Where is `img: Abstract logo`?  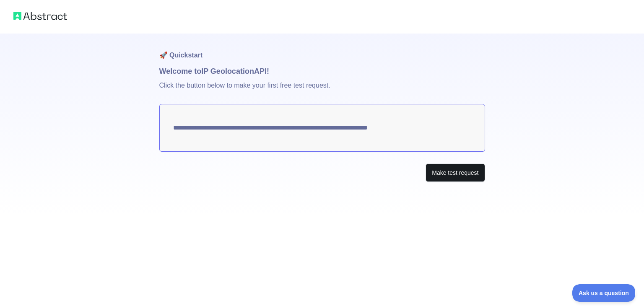
img: Abstract logo is located at coordinates (40, 16).